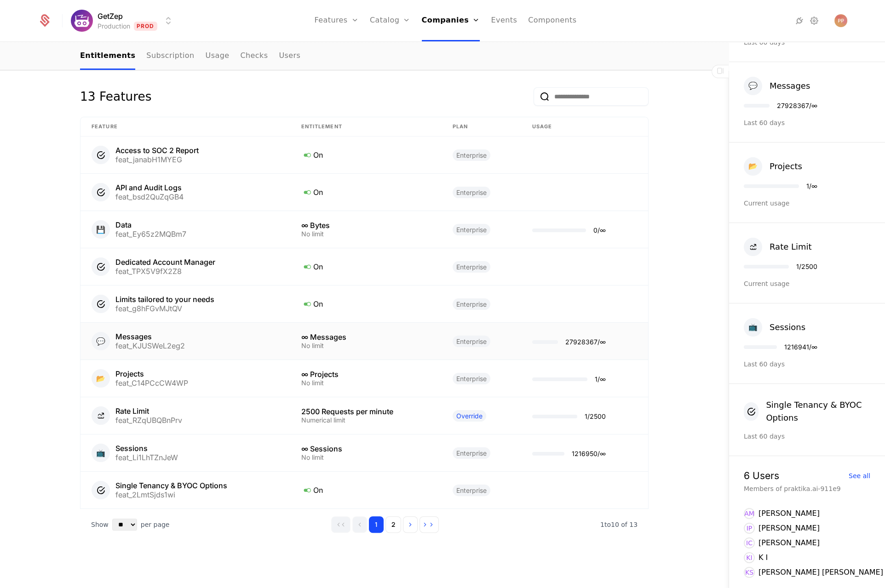 The width and height of the screenshot is (885, 588). I want to click on div: 0 / ∞, so click(599, 230).